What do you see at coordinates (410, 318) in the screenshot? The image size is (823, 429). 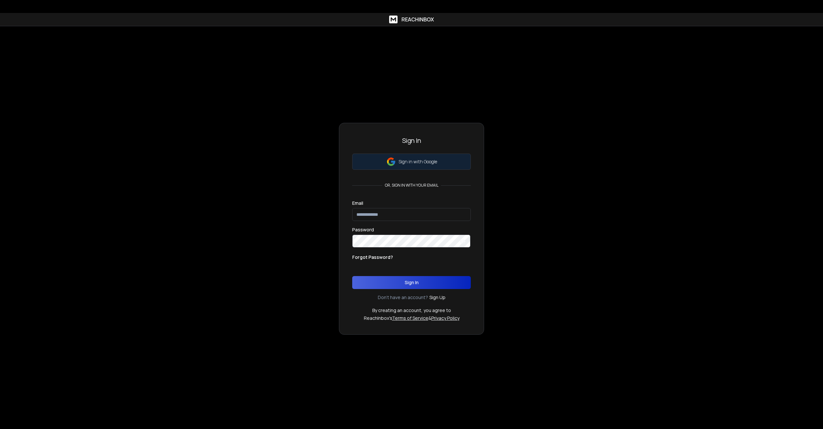 I see `a: Terms of Service` at bounding box center [410, 318].